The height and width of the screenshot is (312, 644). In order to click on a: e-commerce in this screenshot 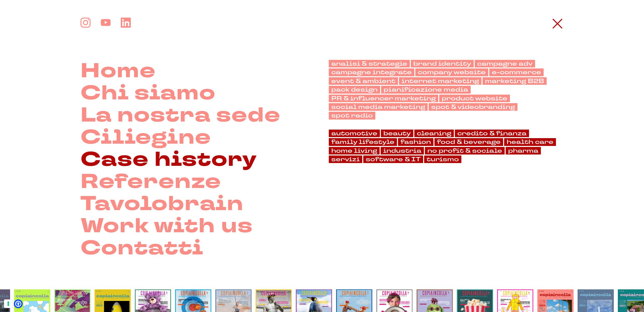, I will do `click(516, 72)`.